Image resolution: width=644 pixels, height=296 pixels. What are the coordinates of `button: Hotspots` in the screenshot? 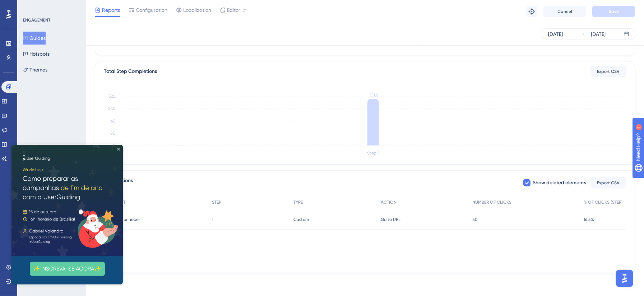 It's located at (36, 54).